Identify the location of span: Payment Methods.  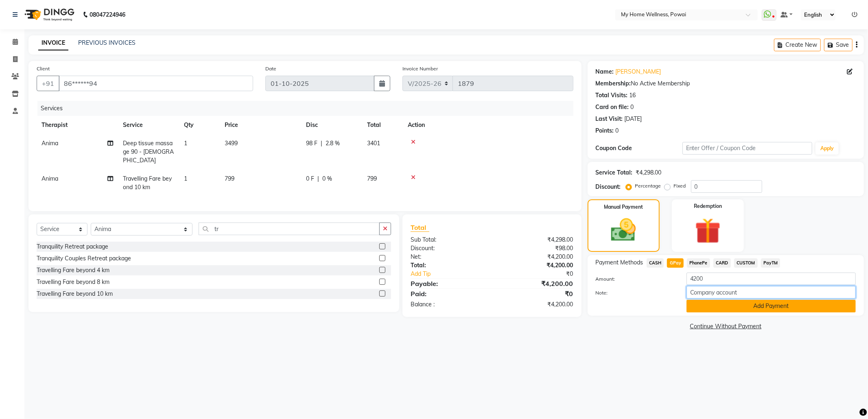
(619, 262).